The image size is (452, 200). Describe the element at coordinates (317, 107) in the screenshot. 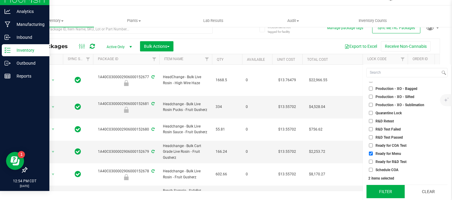

I see `span: $4,528.04` at that location.